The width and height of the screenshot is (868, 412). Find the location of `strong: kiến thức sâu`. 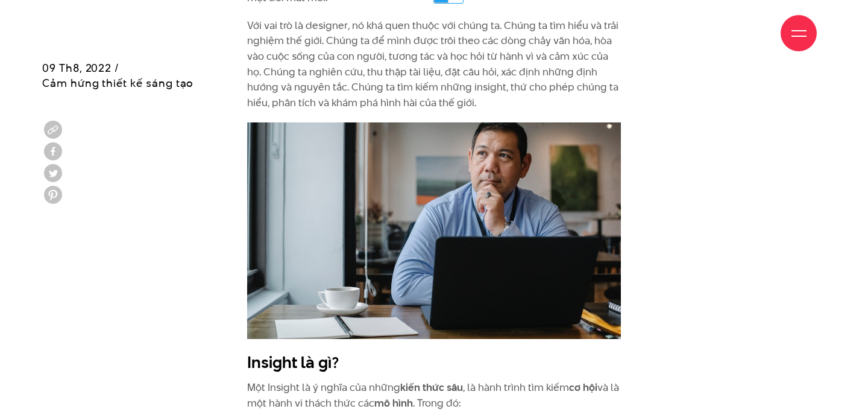

strong: kiến thức sâu is located at coordinates (432, 387).